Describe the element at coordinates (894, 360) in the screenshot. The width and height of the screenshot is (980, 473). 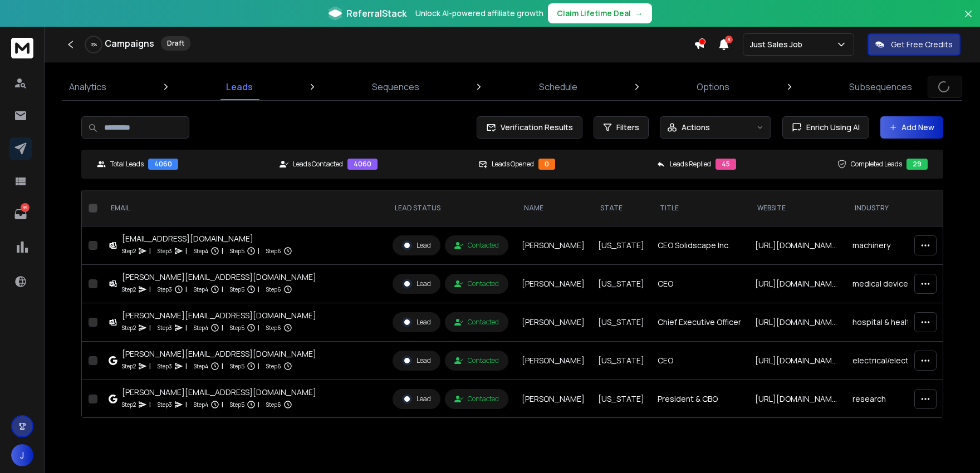
I see `td: electrical/electronic manufacturing` at that location.